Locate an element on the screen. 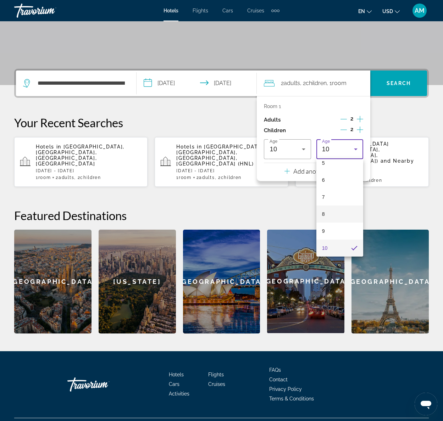  mat-option: 8 years old is located at coordinates (340, 214).